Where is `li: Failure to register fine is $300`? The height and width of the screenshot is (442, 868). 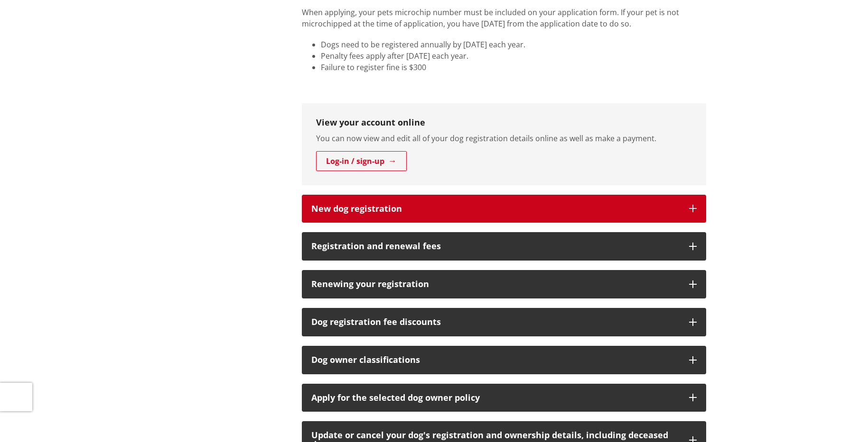
li: Failure to register fine is $300 is located at coordinates (514, 68).